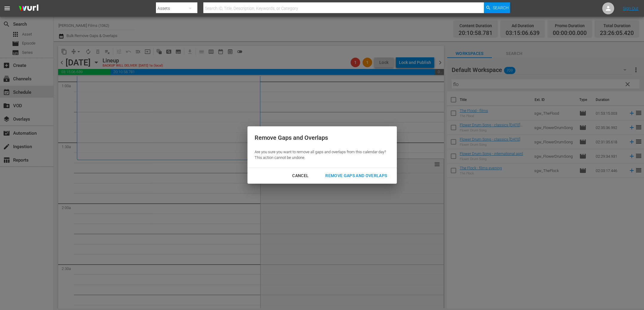 This screenshot has height=310, width=644. I want to click on a: Sign Out, so click(630, 9).